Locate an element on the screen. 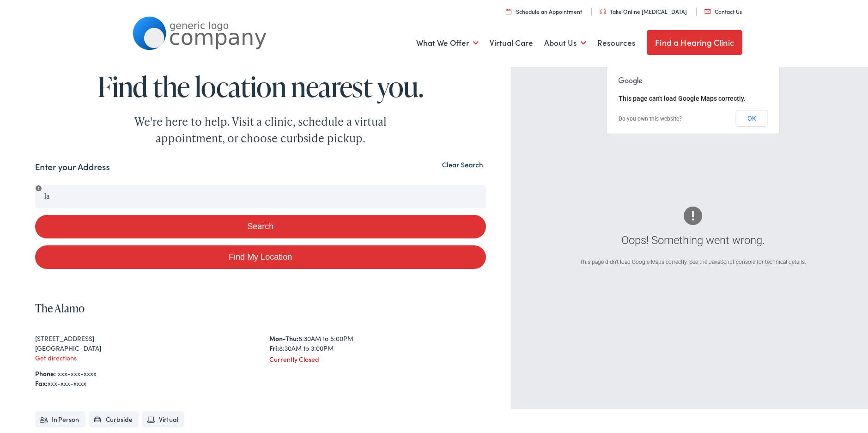  a: Do you own this website? is located at coordinates (650, 116).